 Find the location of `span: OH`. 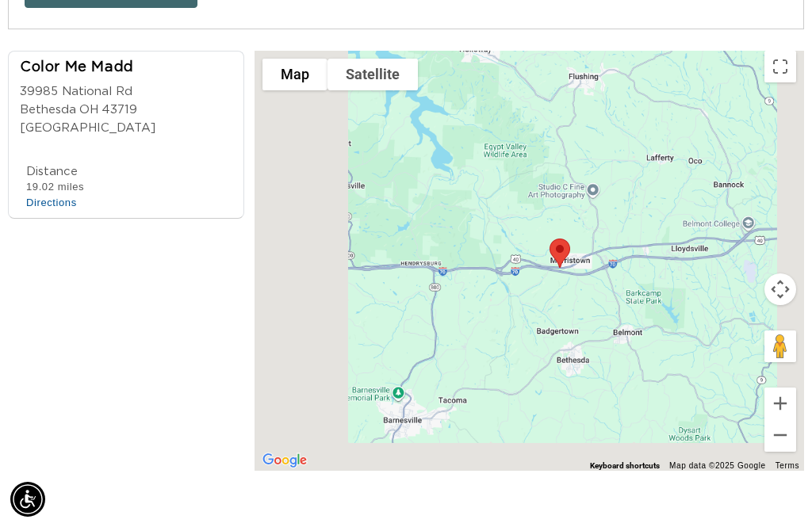

span: OH is located at coordinates (89, 110).